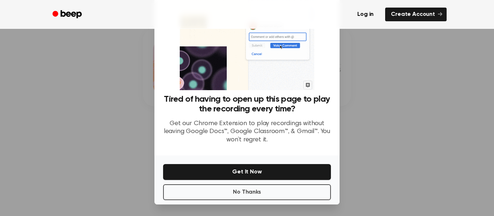  What do you see at coordinates (68, 14) in the screenshot?
I see `a: Beep` at bounding box center [68, 14].